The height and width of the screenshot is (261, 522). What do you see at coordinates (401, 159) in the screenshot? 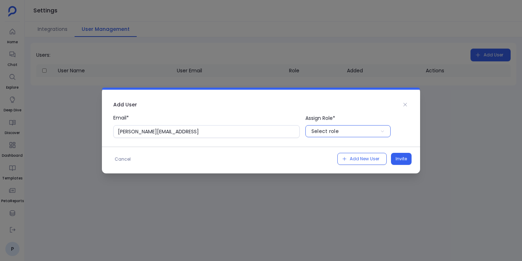
I see `button: Invite` at bounding box center [401, 159].